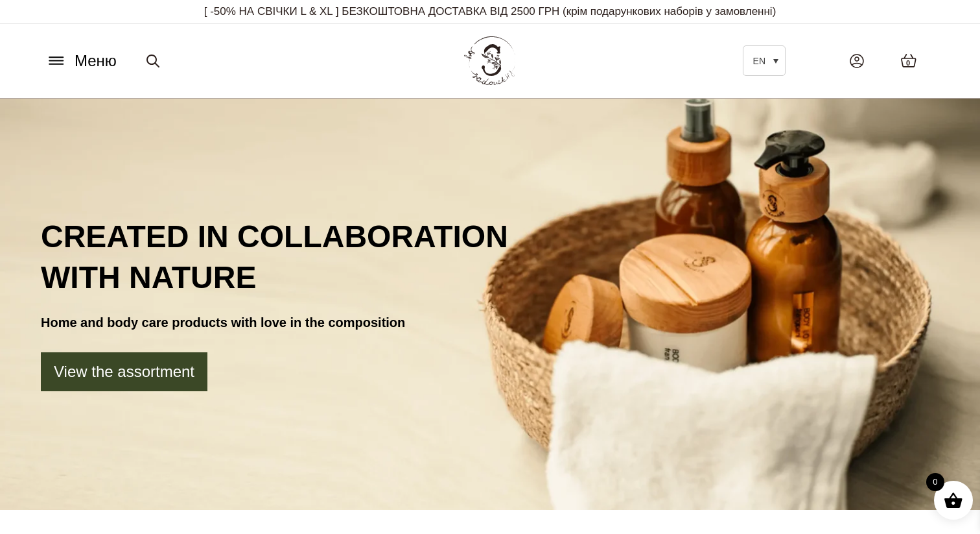 Image resolution: width=980 pixels, height=534 pixels. Describe the element at coordinates (490, 61) in the screenshot. I see `img: BY SADOVSKIY` at that location.